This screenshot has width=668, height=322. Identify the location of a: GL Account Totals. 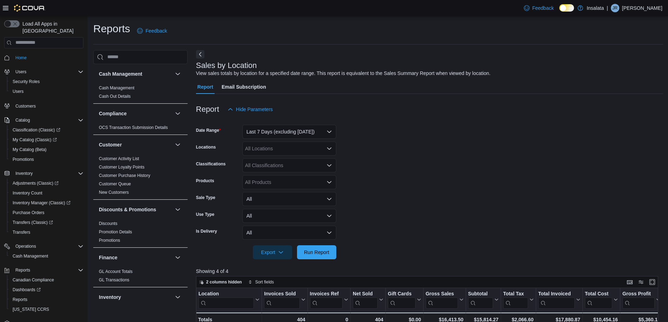
(116, 272).